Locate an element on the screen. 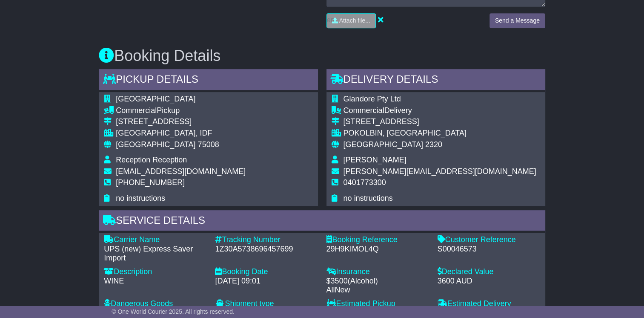 The image size is (644, 318). div: 1Z30A5738696457699 is located at coordinates (266, 249).